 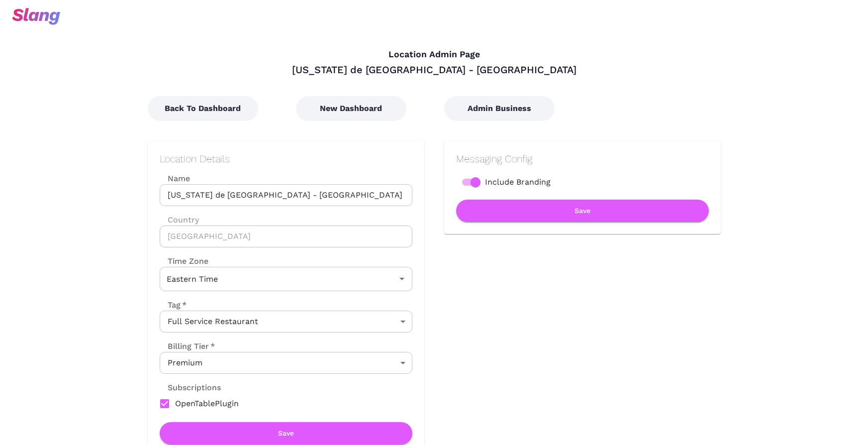 I want to click on img: svg+xml;base64,PHN2ZyB3aWR0aD0iOTciIGhlaWdodD0iMzQiIHZpZXdCb3g9IjAgMCA5NyAzNCIgZmlsbD0ibm9uZSIgeG..., so click(x=36, y=16).